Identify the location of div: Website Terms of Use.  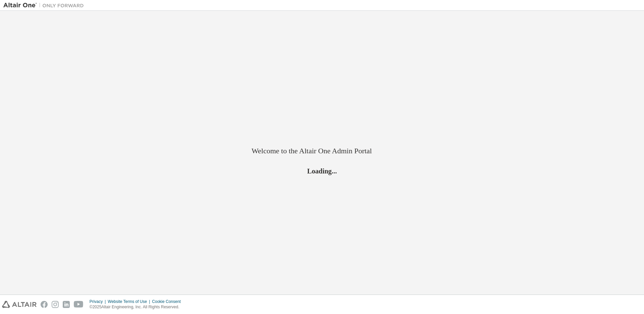
(130, 302).